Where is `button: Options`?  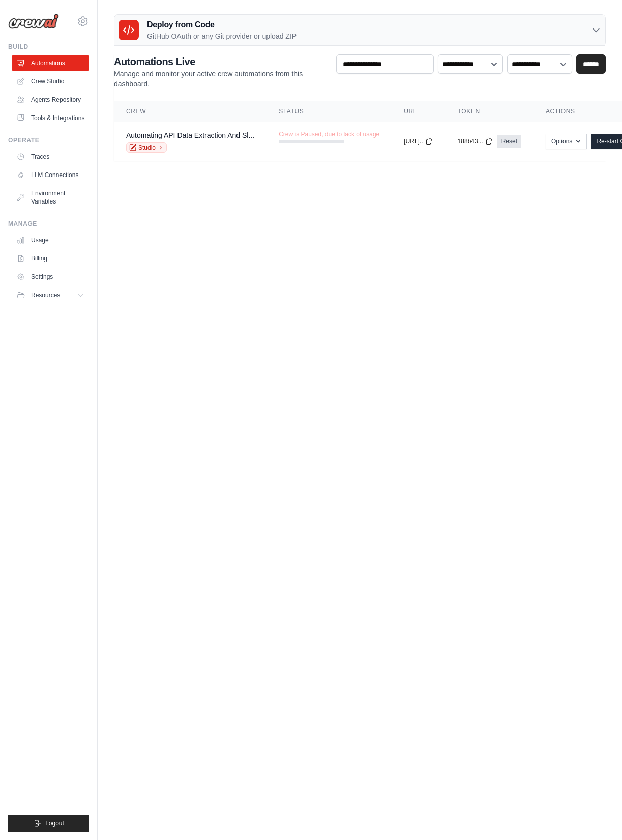 button: Options is located at coordinates (566, 141).